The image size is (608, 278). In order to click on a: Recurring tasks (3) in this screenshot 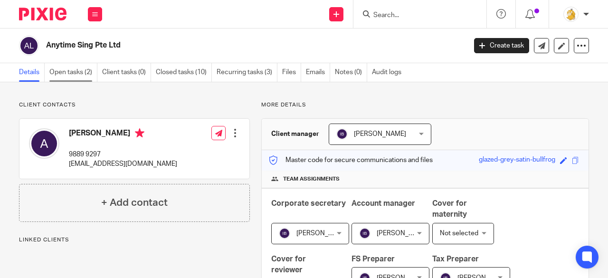, I will do `click(247, 72)`.